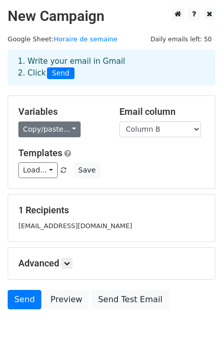 This screenshot has width=223, height=344. What do you see at coordinates (87, 170) in the screenshot?
I see `button: Save` at bounding box center [87, 170].